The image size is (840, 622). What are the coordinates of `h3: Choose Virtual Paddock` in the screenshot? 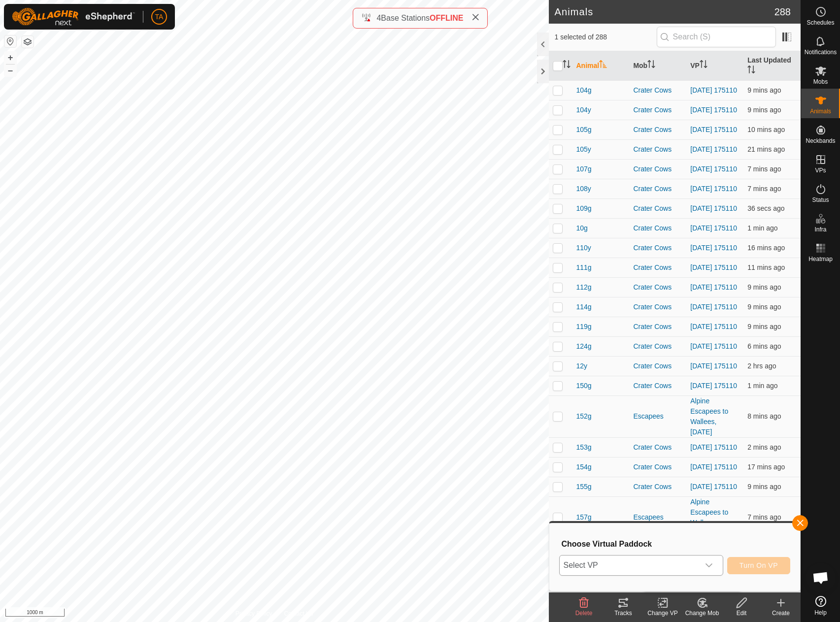 It's located at (676, 544).